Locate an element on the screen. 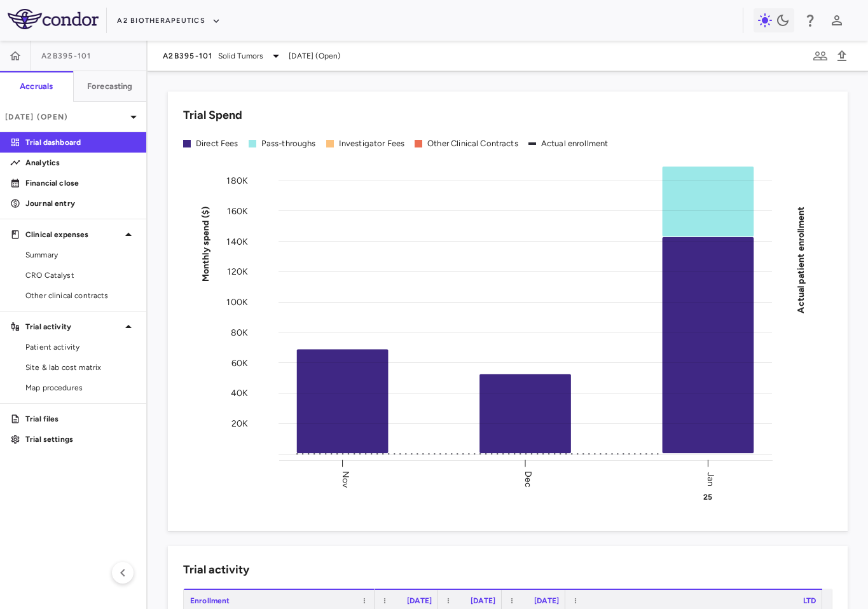 The width and height of the screenshot is (868, 609). span: LTD is located at coordinates (810, 601).